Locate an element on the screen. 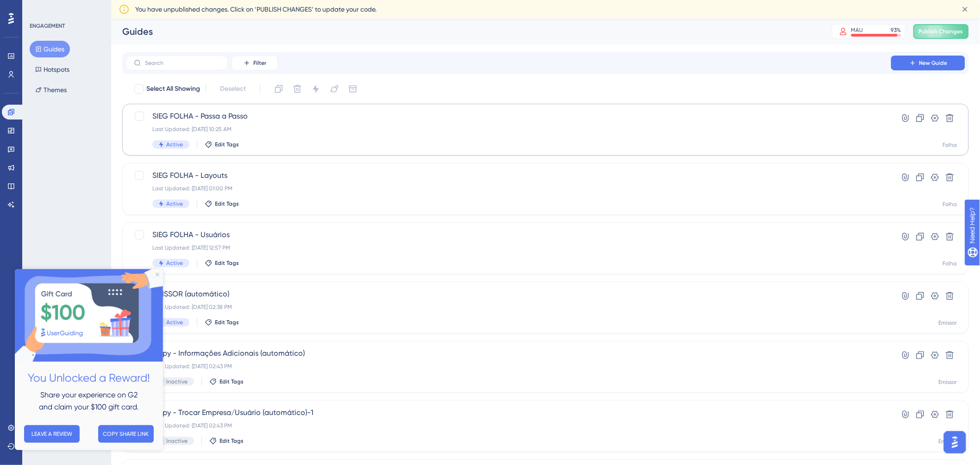 This screenshot has height=465, width=980. button: Publish Changes is located at coordinates (941, 32).